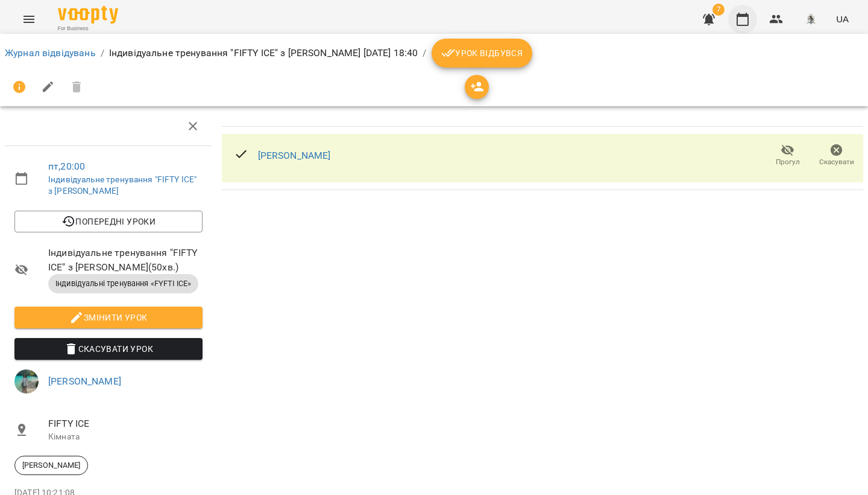  Describe the element at coordinates (88, 15) in the screenshot. I see `img: Voopty Logo` at that location.